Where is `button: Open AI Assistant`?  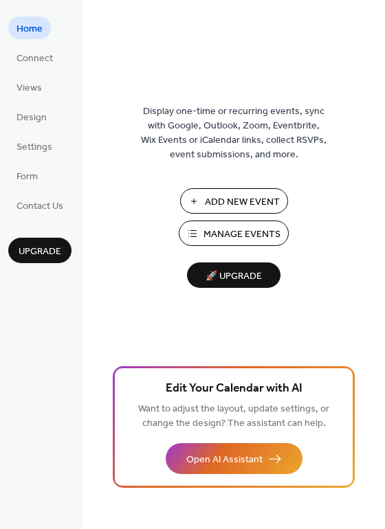 button: Open AI Assistant is located at coordinates (234, 459).